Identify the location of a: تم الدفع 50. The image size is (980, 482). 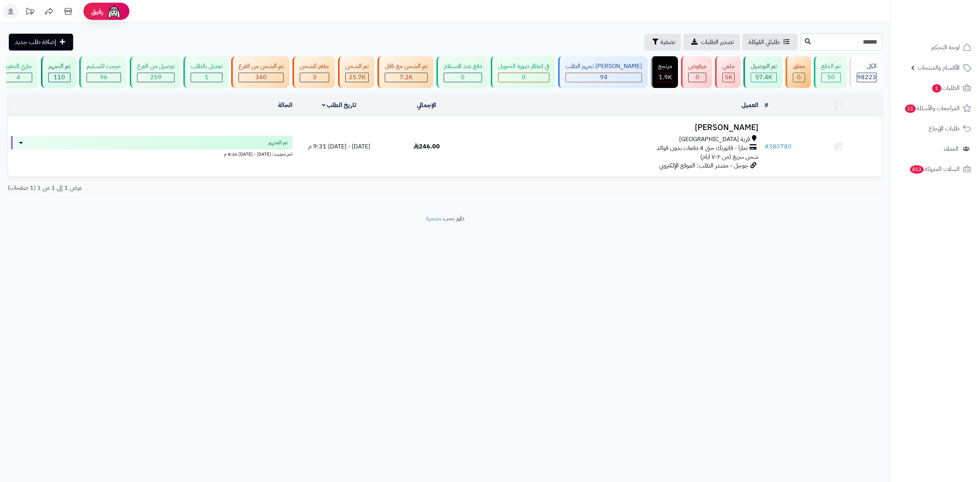
(830, 72).